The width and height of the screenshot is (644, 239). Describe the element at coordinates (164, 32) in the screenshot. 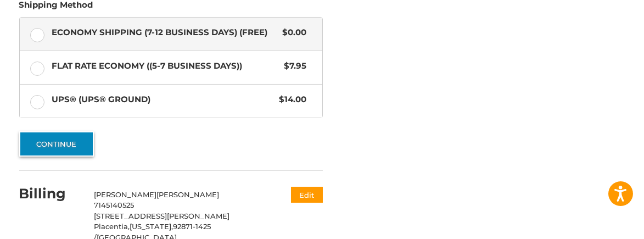

I see `span: Economy Shipping (7-12 Business Days) (Free)` at that location.